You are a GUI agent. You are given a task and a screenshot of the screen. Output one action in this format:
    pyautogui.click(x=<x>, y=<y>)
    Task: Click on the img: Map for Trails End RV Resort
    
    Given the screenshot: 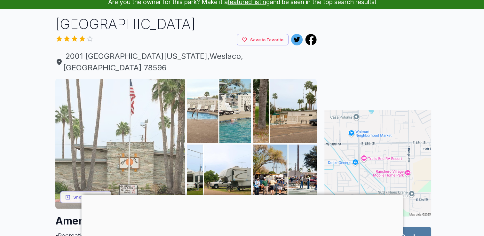 What is the action you would take?
    pyautogui.click(x=378, y=163)
    